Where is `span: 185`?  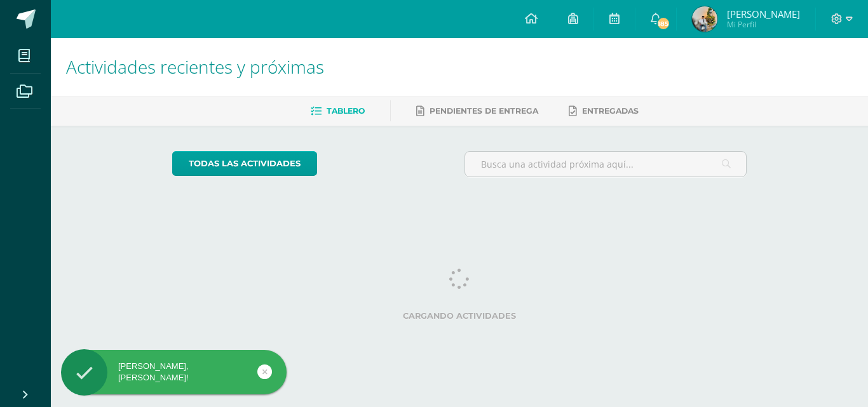 span: 185 is located at coordinates (662, 24).